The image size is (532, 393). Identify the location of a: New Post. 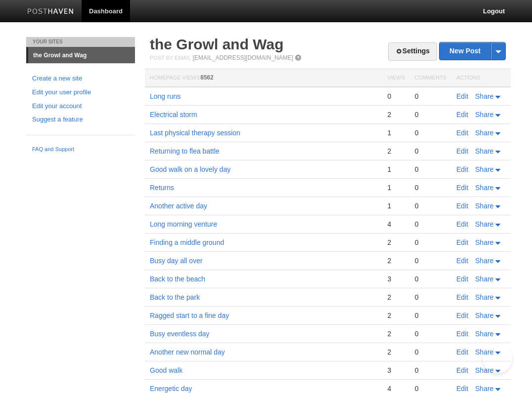
(472, 51).